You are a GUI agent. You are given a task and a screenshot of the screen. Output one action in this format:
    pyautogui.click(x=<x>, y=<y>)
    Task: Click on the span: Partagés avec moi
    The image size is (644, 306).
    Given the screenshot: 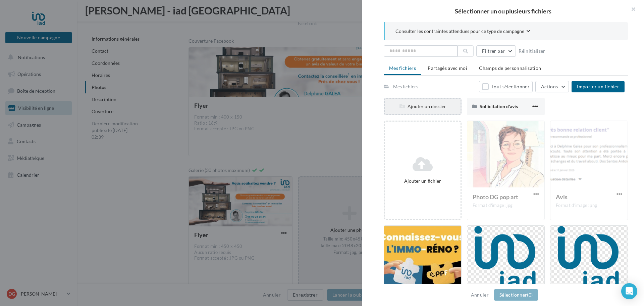 What is the action you would take?
    pyautogui.click(x=447, y=68)
    